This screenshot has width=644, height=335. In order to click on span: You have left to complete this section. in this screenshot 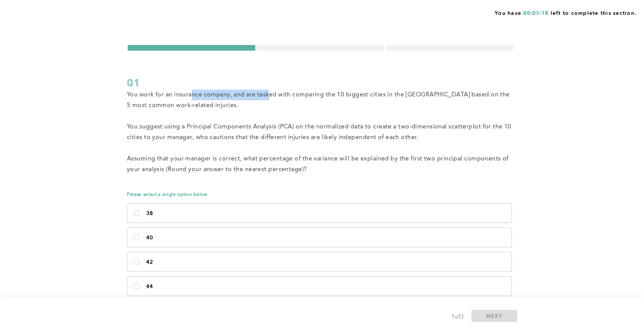, I will do `click(566, 13)`.